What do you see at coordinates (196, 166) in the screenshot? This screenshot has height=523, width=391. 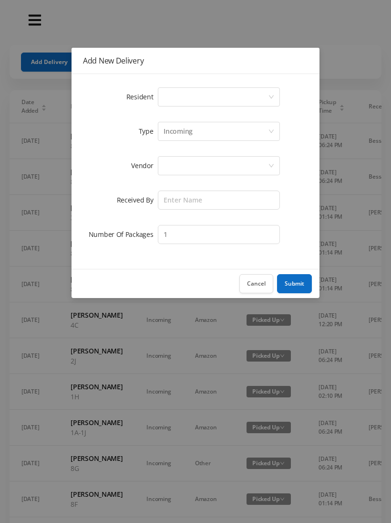 I see `form: Add New Delivery` at bounding box center [196, 166].